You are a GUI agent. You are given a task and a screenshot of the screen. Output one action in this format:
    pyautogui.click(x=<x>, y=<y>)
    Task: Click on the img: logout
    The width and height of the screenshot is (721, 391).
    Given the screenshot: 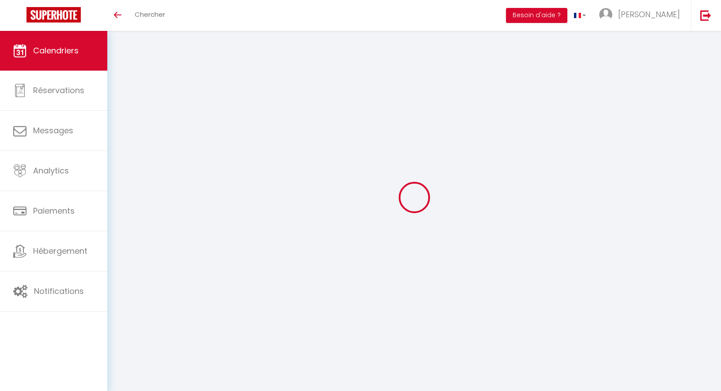 What is the action you would take?
    pyautogui.click(x=706, y=15)
    